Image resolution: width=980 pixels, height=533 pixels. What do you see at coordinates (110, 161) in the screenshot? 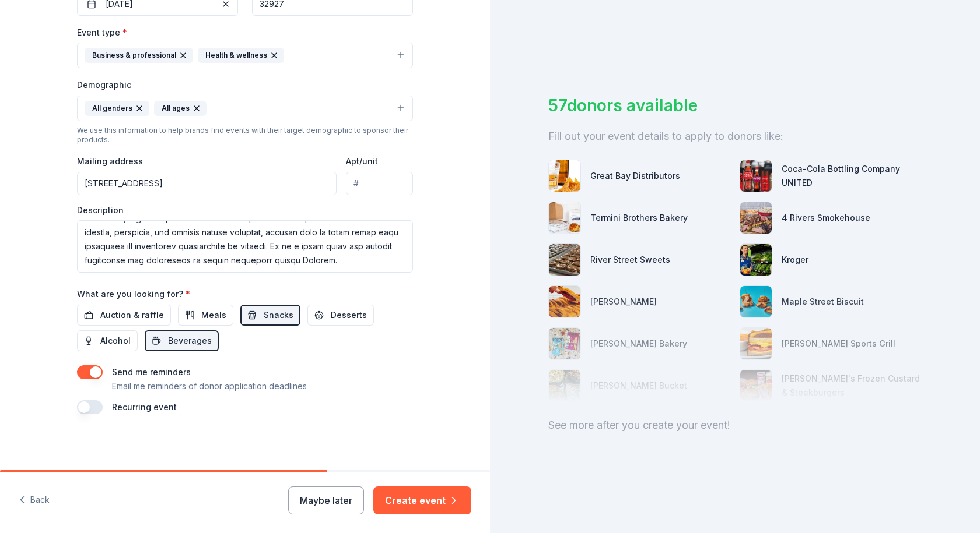
I see `label: Mailing address` at bounding box center [110, 161].